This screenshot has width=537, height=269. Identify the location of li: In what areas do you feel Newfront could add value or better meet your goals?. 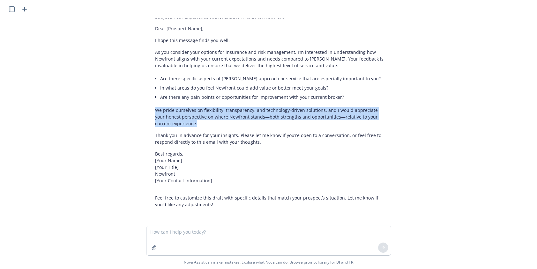
(274, 88).